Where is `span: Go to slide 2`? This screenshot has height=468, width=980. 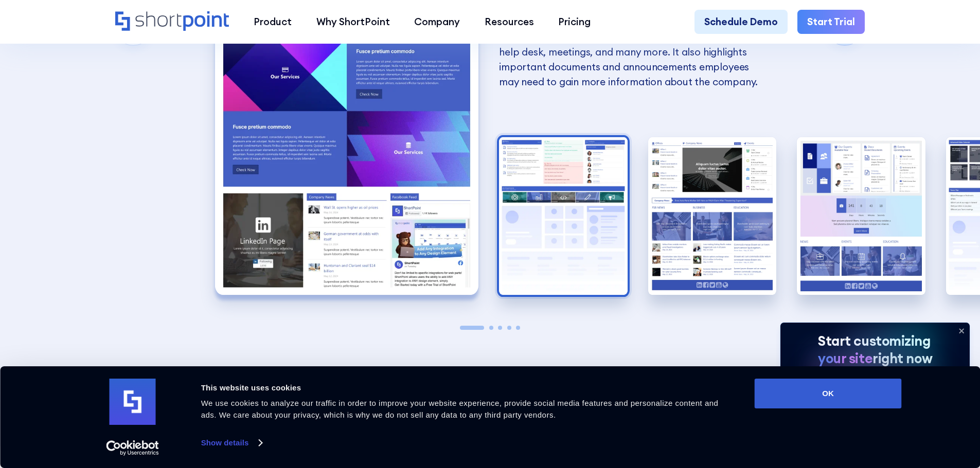
span: Go to slide 2 is located at coordinates (491, 328).